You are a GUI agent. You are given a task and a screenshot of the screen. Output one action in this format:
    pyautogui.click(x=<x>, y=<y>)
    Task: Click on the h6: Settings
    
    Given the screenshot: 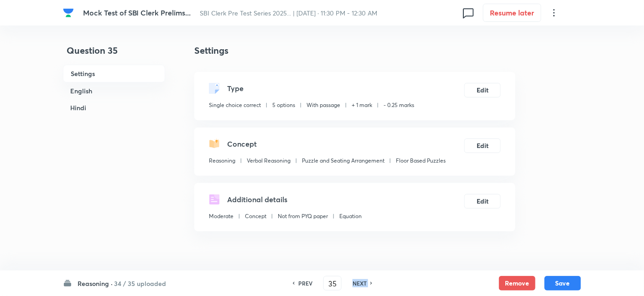 What is the action you would take?
    pyautogui.click(x=114, y=74)
    